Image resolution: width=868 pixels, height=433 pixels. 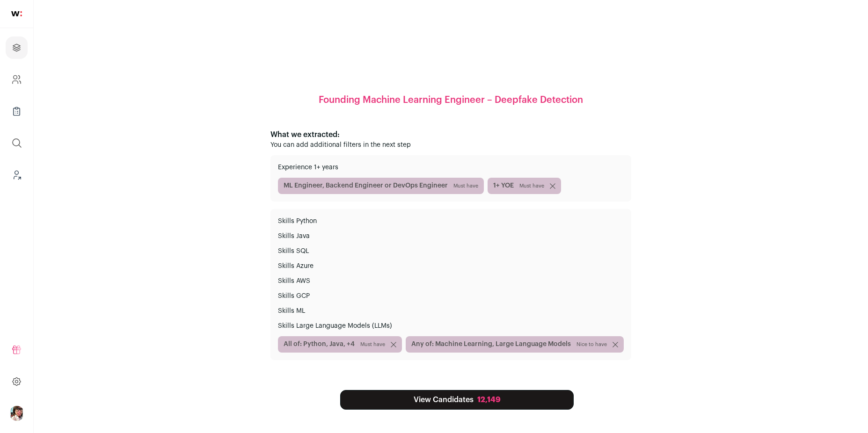 I want to click on button: Open dropdown, so click(x=17, y=414).